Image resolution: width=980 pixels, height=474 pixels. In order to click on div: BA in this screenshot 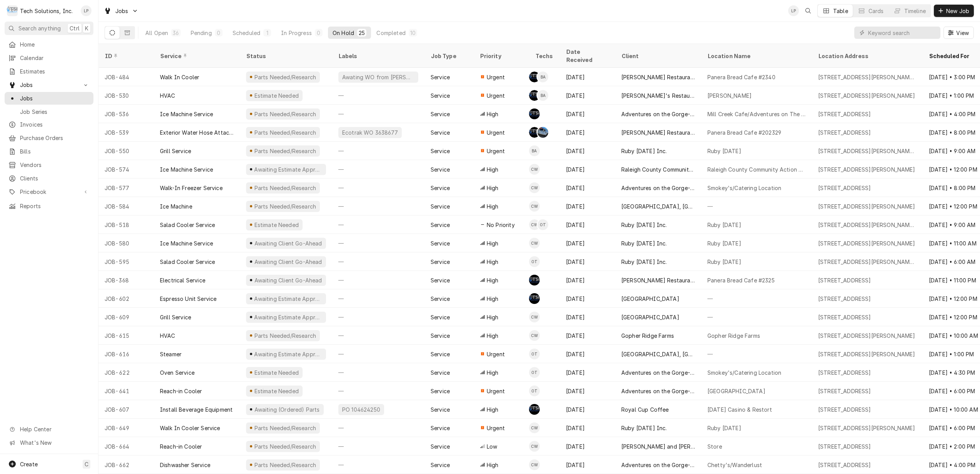, I will do `click(543, 77)`.